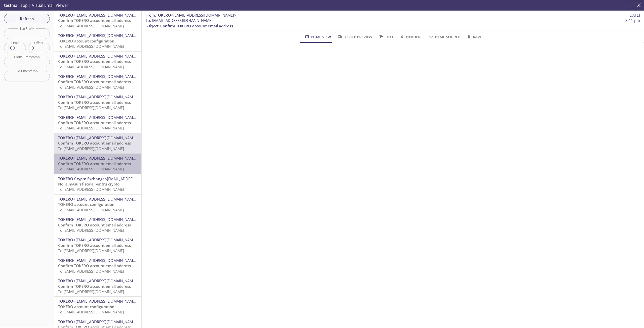 Image resolution: width=644 pixels, height=328 pixels. What do you see at coordinates (355, 37) in the screenshot?
I see `span: Device Preview` at bounding box center [355, 37].